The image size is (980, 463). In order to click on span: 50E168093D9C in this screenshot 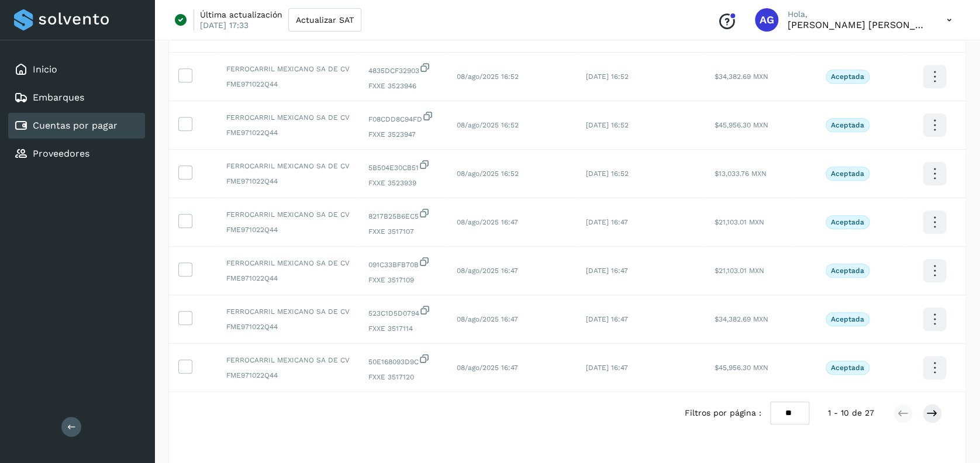, I will do `click(403, 360)`.